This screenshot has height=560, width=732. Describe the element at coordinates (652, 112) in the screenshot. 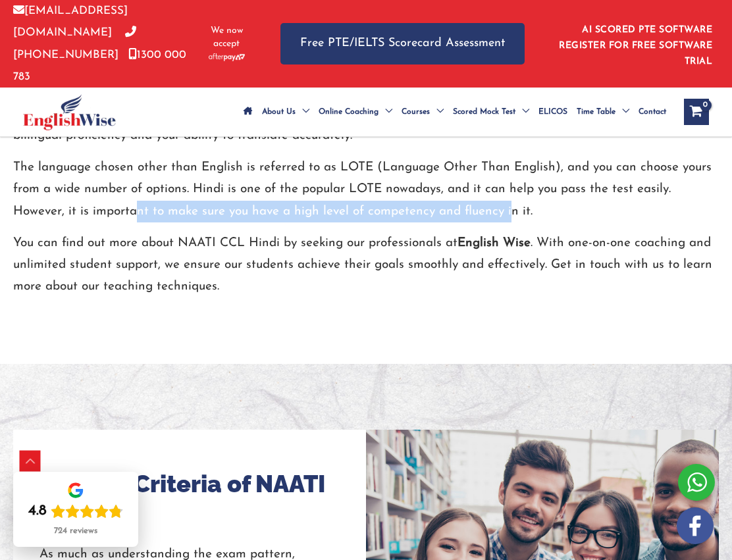

I see `span: Contact` at that location.